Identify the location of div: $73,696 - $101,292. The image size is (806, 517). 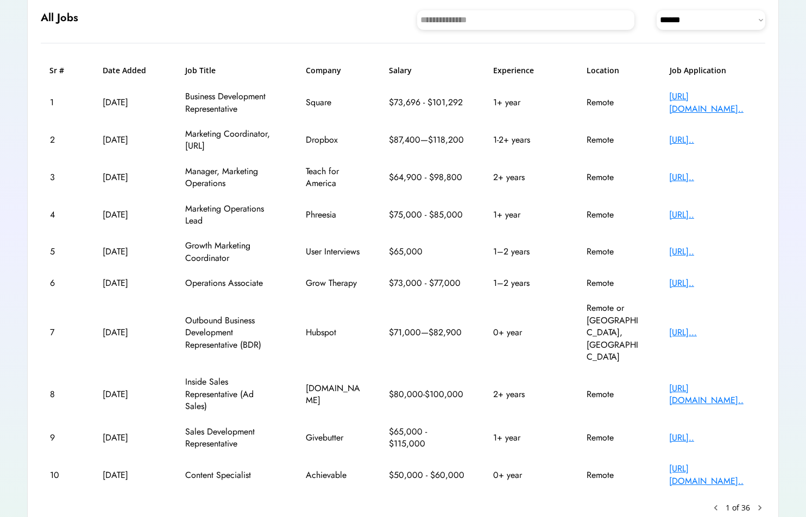
(427, 103).